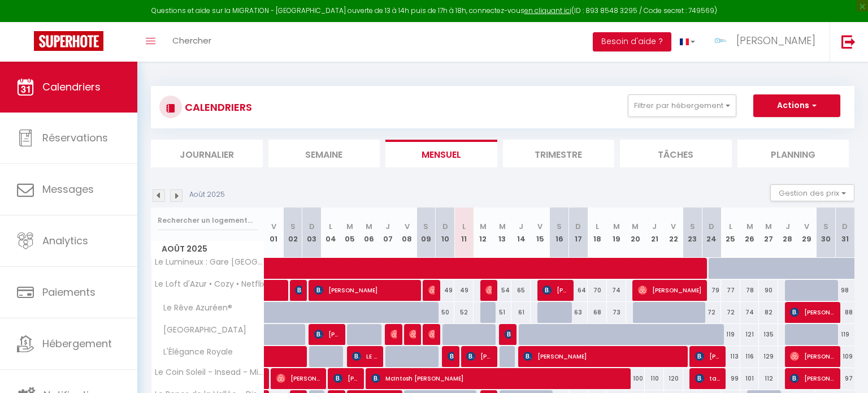 The width and height of the screenshot is (868, 393). Describe the element at coordinates (71, 86) in the screenshot. I see `span: Calendriers` at that location.